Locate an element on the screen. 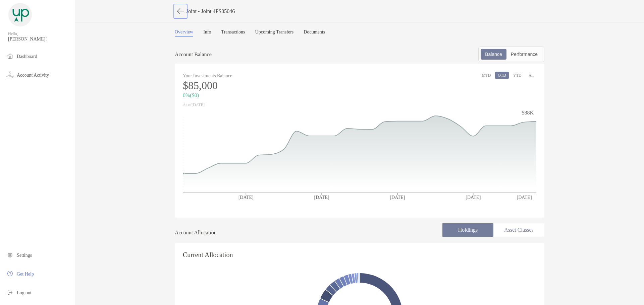 The image size is (644, 305). span: Dashboard is located at coordinates (27, 56).